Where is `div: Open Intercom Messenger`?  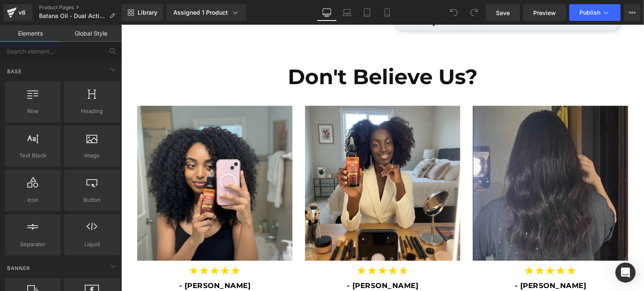 div: Open Intercom Messenger is located at coordinates (625, 273).